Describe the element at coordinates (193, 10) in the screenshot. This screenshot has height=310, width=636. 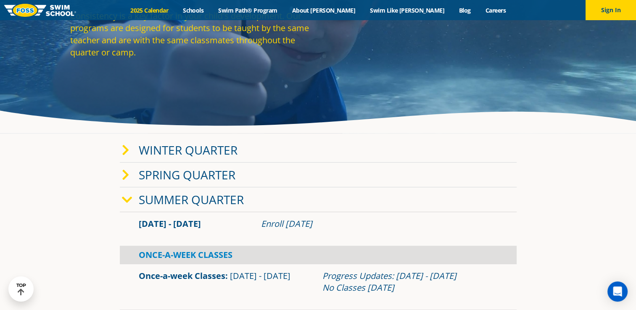
I see `a: Schools` at that location.